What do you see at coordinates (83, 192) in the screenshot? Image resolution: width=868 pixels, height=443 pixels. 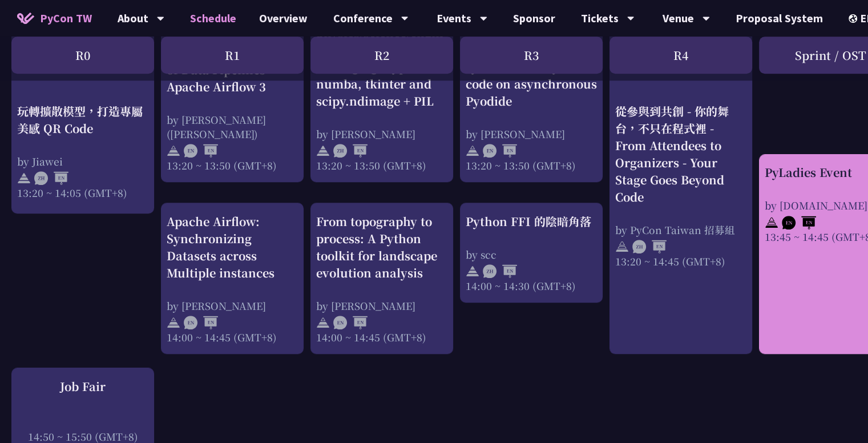 I see `div: 13:20 ~ 14:05 (GMT+8)` at bounding box center [83, 192].